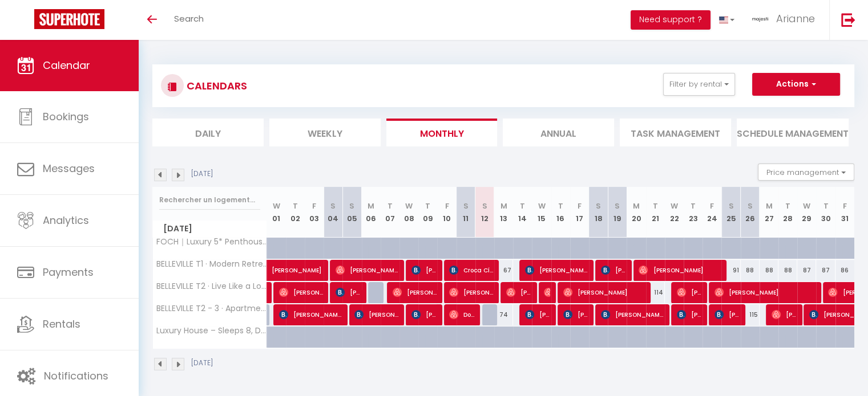  Describe the element at coordinates (215, 86) in the screenshot. I see `h3: CALENDARS` at that location.